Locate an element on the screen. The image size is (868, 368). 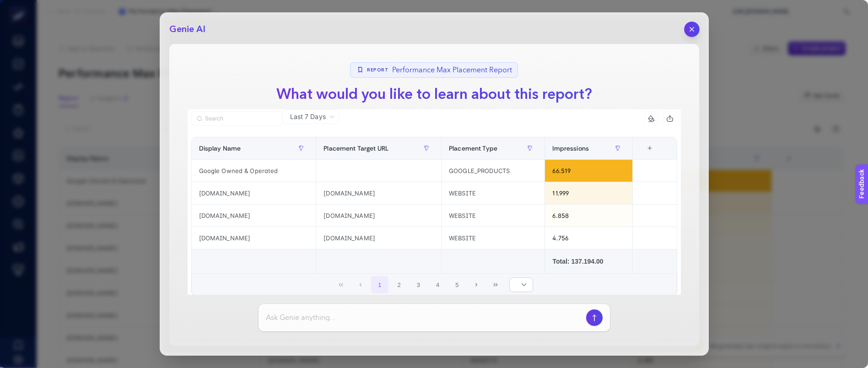
div: Google Owned & Operated is located at coordinates (254, 171).